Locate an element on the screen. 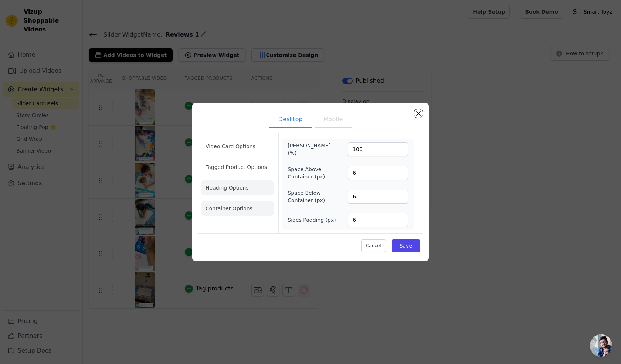 This screenshot has height=364, width=621. button: Mobile is located at coordinates (333, 120).